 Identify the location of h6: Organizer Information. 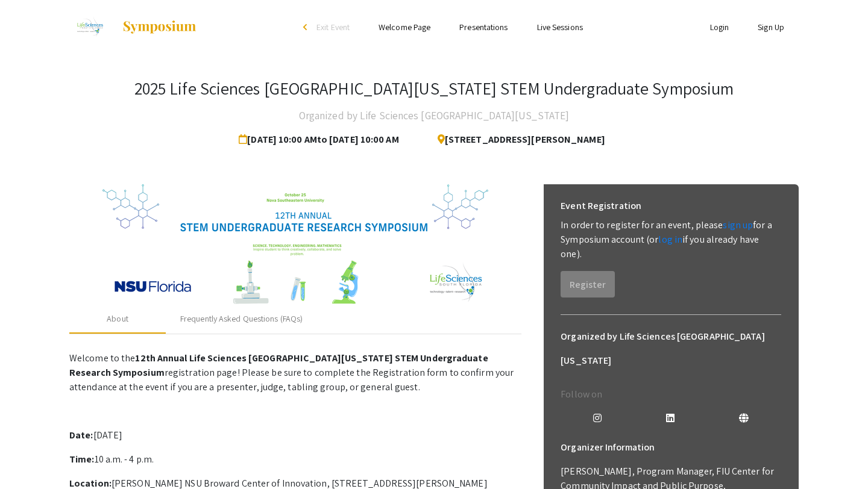
(670, 447).